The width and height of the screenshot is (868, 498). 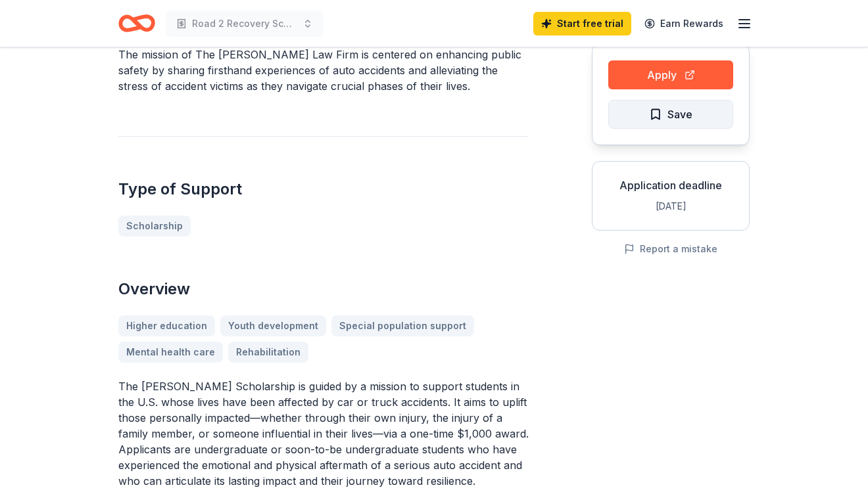 I want to click on a: Home, so click(x=137, y=23).